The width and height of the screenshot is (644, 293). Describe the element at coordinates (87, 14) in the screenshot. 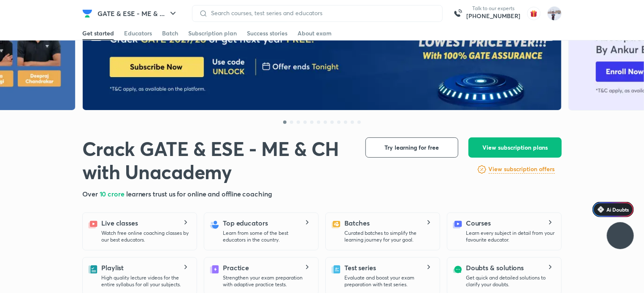

I see `img: Company Logo` at that location.